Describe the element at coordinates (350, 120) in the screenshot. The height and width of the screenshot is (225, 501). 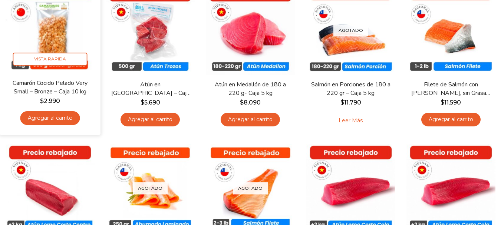
I see `a: Leé más sobre “Salmón en Porciones de 180 a 220 gr - Caja 5 kg”` at that location.